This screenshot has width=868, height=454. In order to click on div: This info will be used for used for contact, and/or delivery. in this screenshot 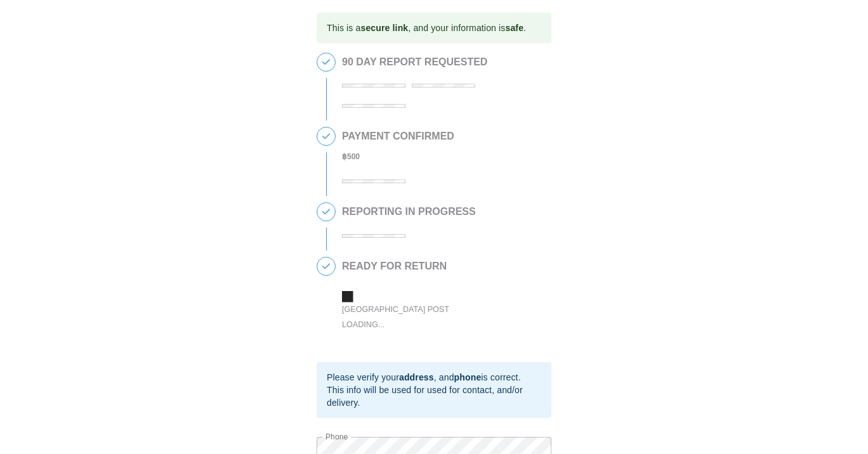, I will do `click(434, 397)`.